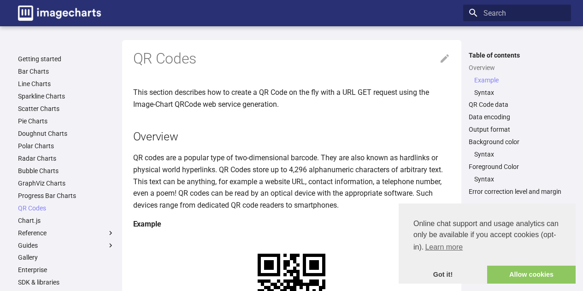  Describe the element at coordinates (517, 179) in the screenshot. I see `nav: Foreground Color` at that location.